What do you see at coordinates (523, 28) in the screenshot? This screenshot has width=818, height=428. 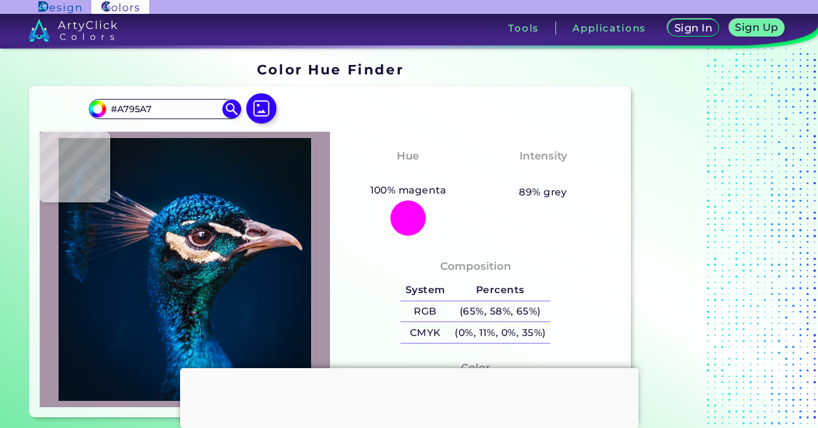 I see `h3: Tools` at bounding box center [523, 28].